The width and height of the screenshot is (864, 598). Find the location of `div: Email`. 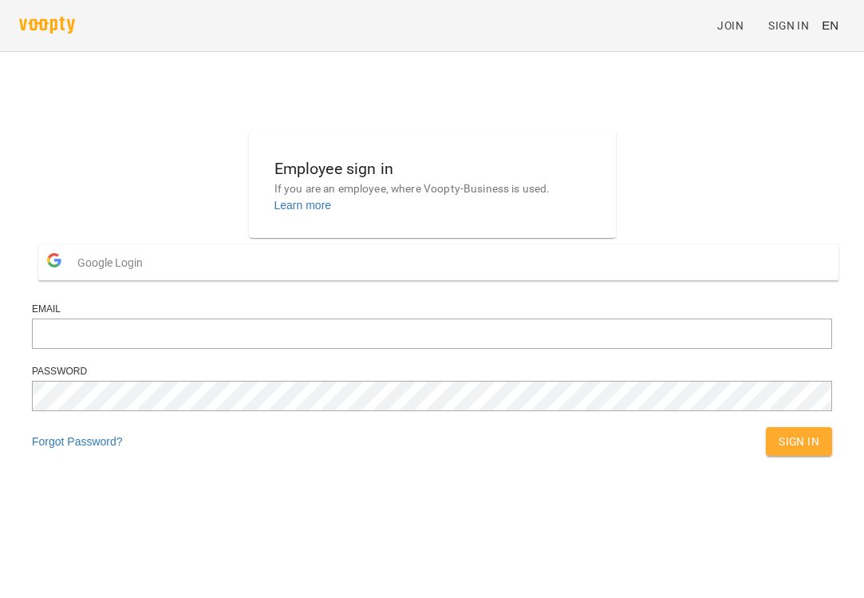

div: Email is located at coordinates (432, 309).